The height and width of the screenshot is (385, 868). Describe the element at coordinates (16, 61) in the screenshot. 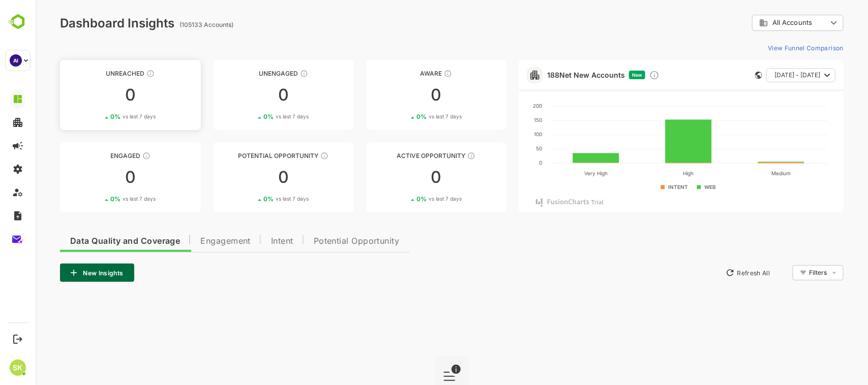

I see `div: AI` at that location.